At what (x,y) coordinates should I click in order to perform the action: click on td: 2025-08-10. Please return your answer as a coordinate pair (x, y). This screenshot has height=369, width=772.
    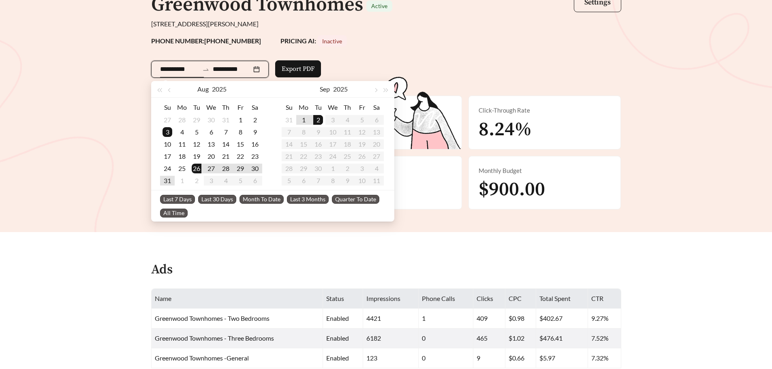
    Looking at the image, I should click on (167, 144).